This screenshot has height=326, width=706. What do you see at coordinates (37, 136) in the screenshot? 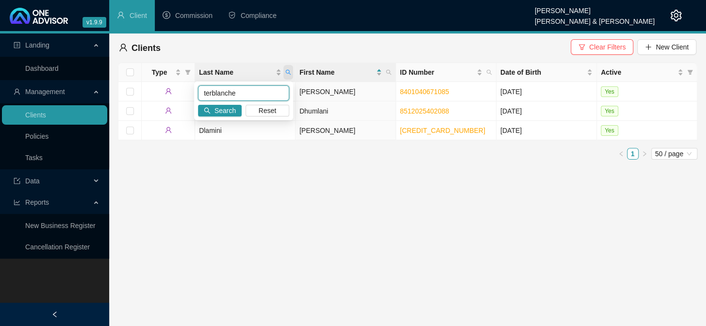
I see `a: Policies` at bounding box center [37, 136].